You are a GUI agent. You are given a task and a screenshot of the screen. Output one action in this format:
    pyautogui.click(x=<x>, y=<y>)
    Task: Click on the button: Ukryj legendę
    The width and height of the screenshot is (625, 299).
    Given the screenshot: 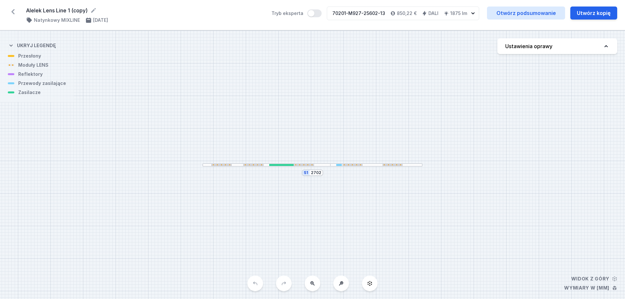 What is the action you would take?
    pyautogui.click(x=32, y=45)
    